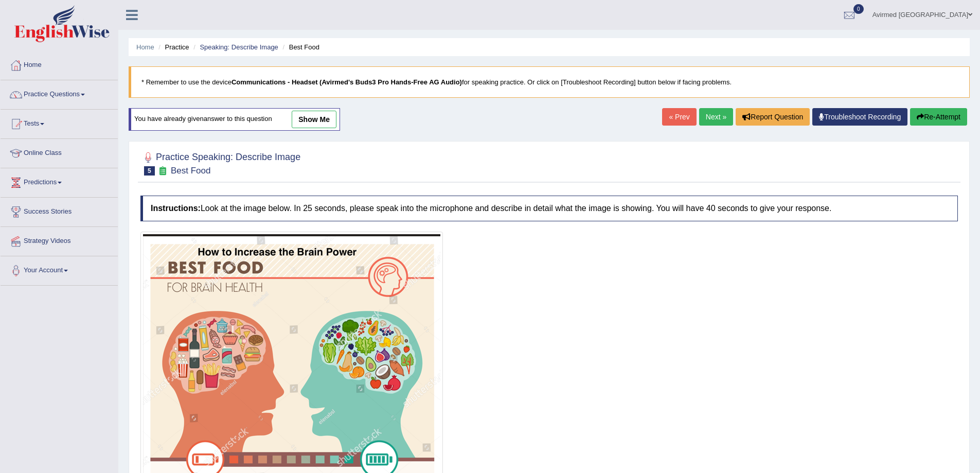 This screenshot has height=473, width=980. I want to click on a: Online Class, so click(59, 152).